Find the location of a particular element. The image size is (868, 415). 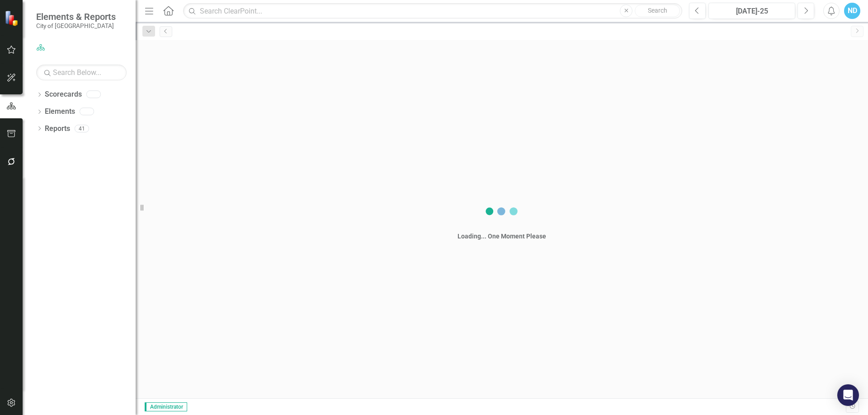

img: ClearPoint Strategy is located at coordinates (12, 18).